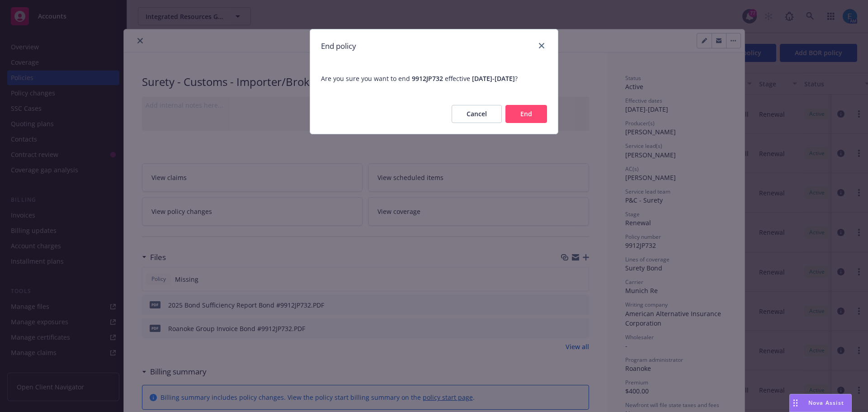 Image resolution: width=868 pixels, height=412 pixels. What do you see at coordinates (820, 403) in the screenshot?
I see `button: Nova Assist` at bounding box center [820, 403].